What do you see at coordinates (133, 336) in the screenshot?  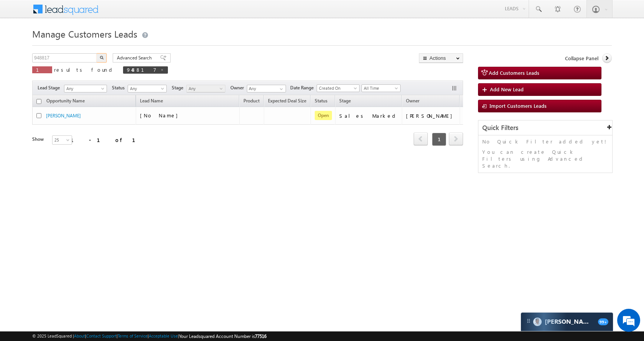 I see `a: Terms of Service` at bounding box center [133, 336].